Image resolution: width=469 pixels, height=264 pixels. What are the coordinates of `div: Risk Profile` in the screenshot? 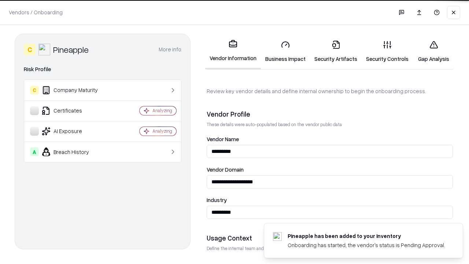 It's located at (102, 69).